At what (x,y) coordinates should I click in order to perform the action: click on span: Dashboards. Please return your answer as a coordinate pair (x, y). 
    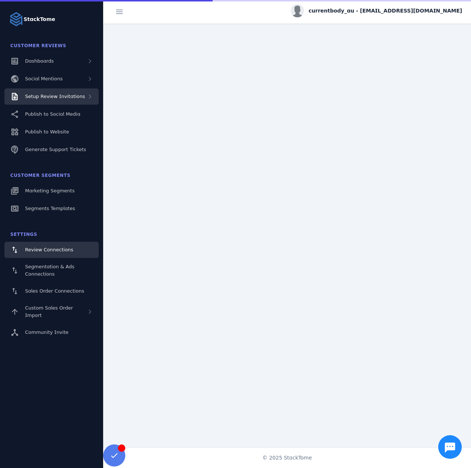
    Looking at the image, I should click on (39, 61).